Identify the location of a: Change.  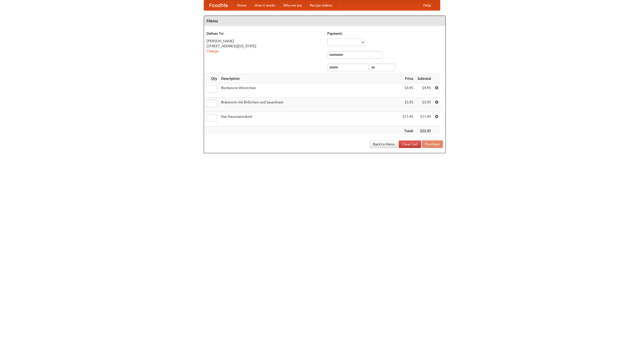
(212, 51).